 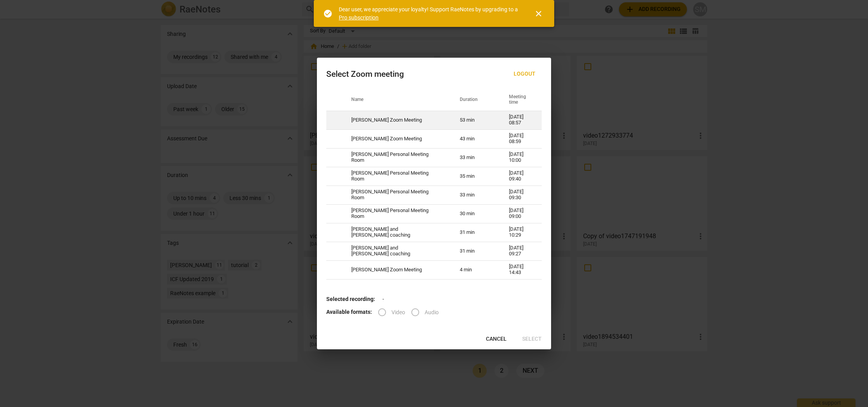 I want to click on span: Logout, so click(x=524, y=74).